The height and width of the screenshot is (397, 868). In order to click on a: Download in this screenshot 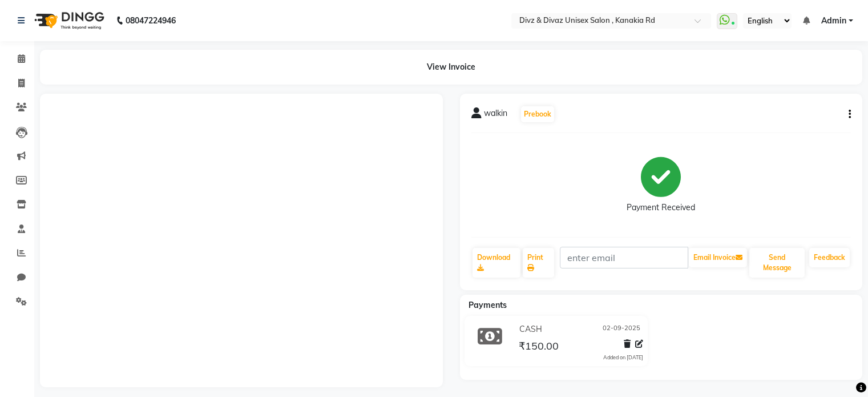, I will do `click(496, 262)`.